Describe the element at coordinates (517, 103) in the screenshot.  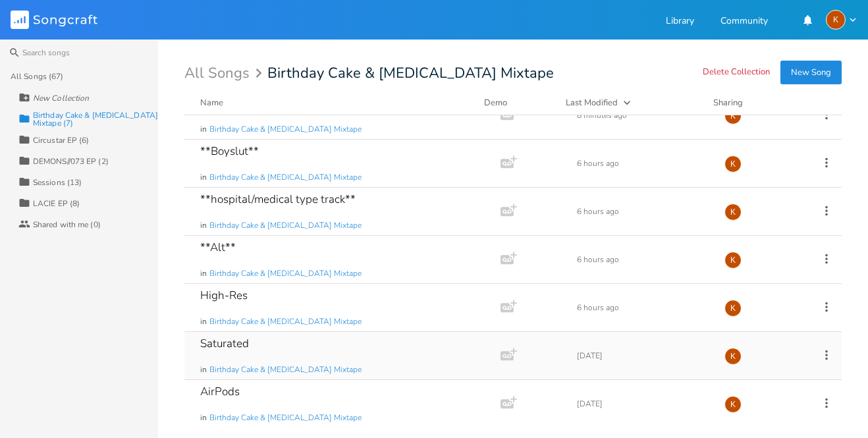
I see `div: Demo` at that location.